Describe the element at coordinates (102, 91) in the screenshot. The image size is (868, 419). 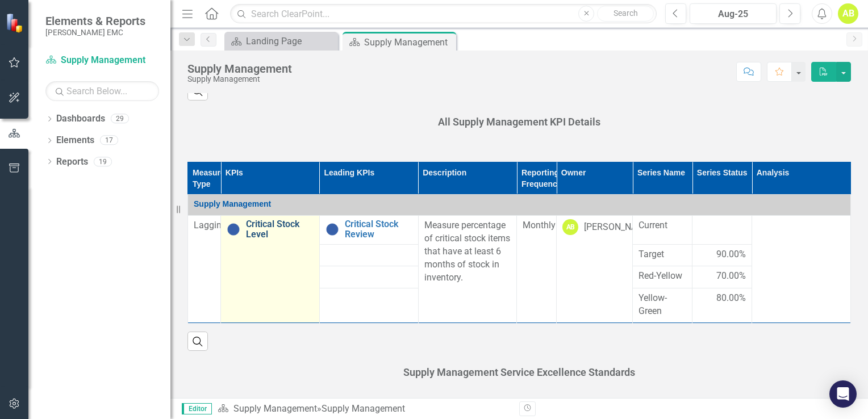
I see `input: Search Below...` at that location.